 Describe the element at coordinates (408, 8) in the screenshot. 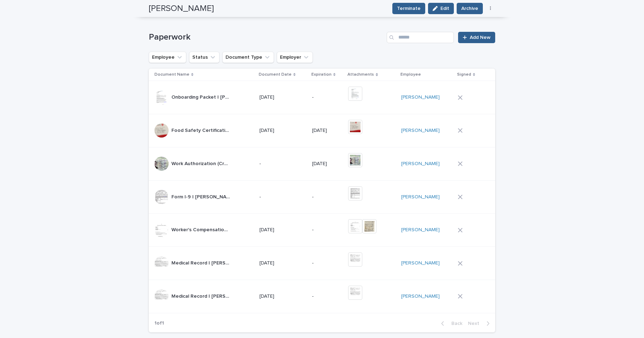

I see `span: Terminate` at that location.